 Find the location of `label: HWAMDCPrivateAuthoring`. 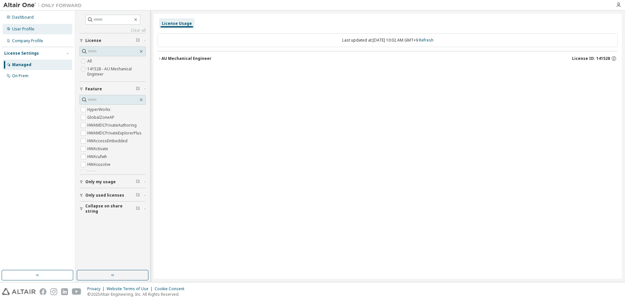

label: HWAMDCPrivateAuthoring is located at coordinates (113, 125).